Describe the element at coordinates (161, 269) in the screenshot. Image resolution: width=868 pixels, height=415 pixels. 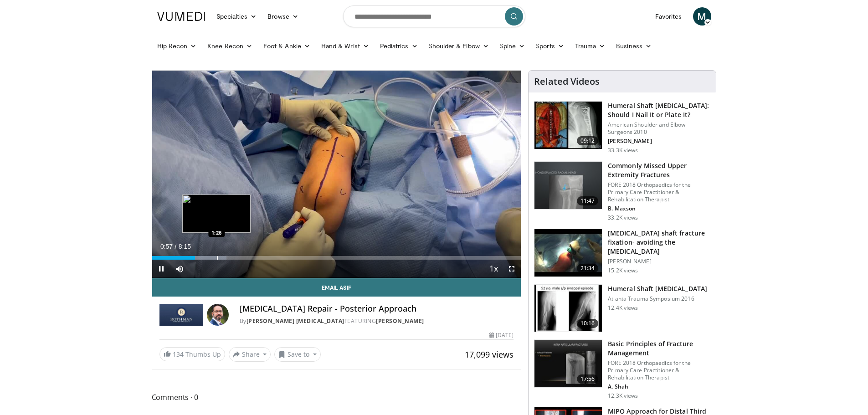
I see `button: Pause` at that location.